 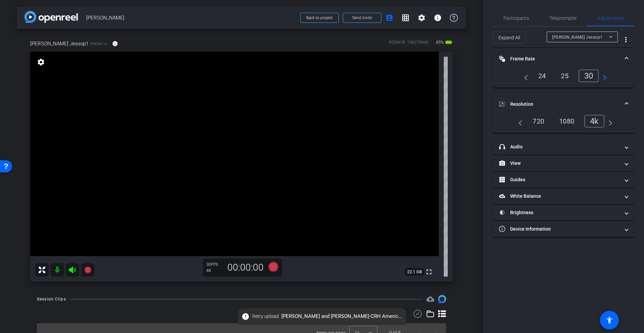 I want to click on span: Send invite, so click(x=362, y=18).